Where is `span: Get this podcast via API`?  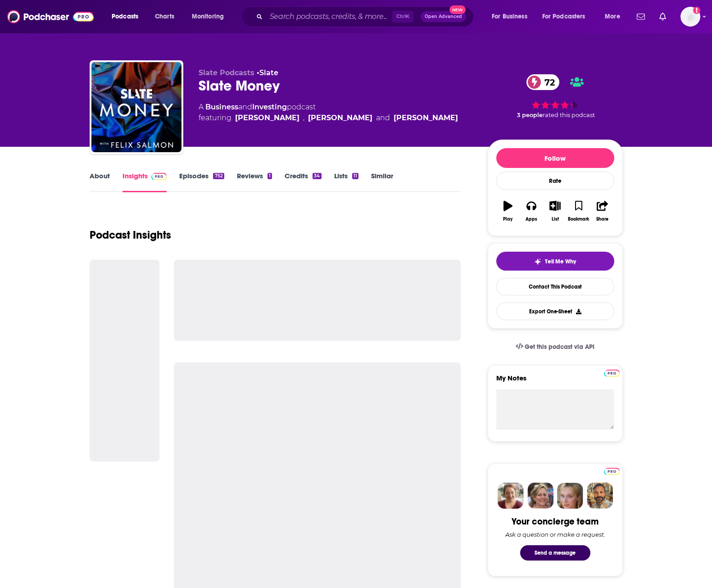 span: Get this podcast via API is located at coordinates (559, 347).